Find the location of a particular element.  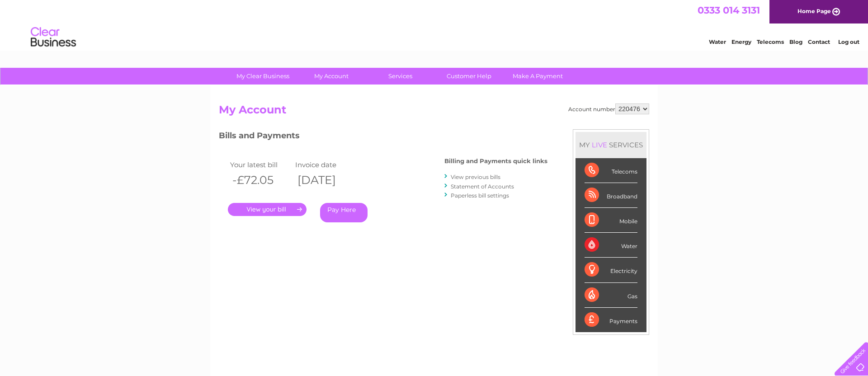

a: Telecoms is located at coordinates (770, 41).